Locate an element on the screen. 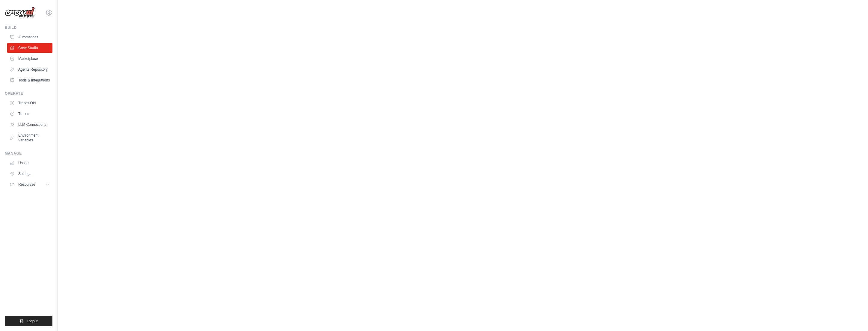  a: Traces is located at coordinates (29, 114).